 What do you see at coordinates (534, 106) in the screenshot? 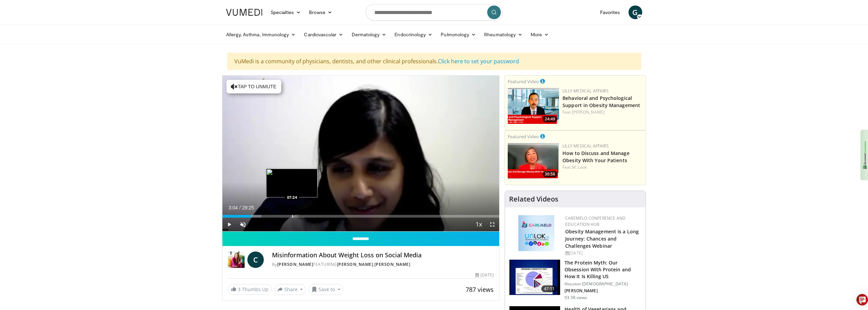
I see `img: ba3304f6-7838-4e41-9c0f-2e31ebde6754.png.150x105_q85_crop-smart_upscale.png` at bounding box center [534, 106].